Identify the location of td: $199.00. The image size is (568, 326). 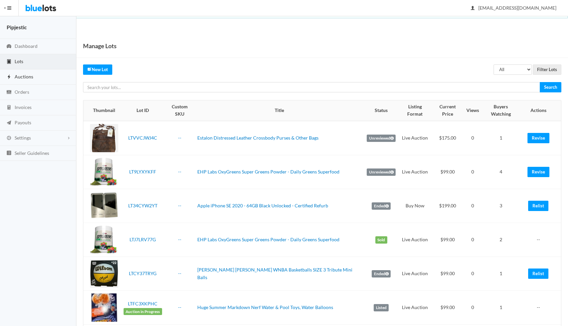
(447, 206).